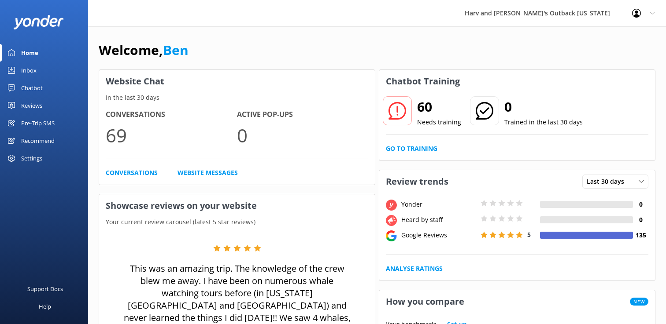  I want to click on div: Help, so click(45, 307).